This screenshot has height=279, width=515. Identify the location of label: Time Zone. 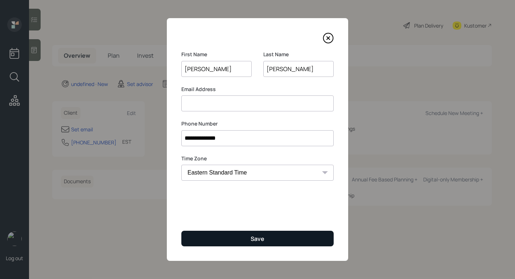
(258, 159).